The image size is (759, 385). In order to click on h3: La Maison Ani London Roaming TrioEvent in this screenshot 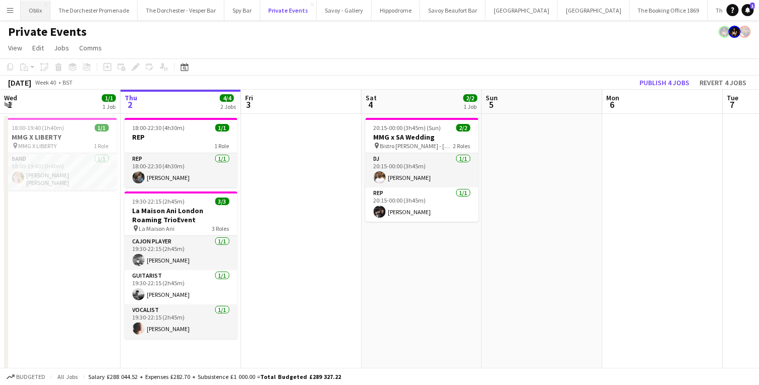, I will do `click(181, 215)`.